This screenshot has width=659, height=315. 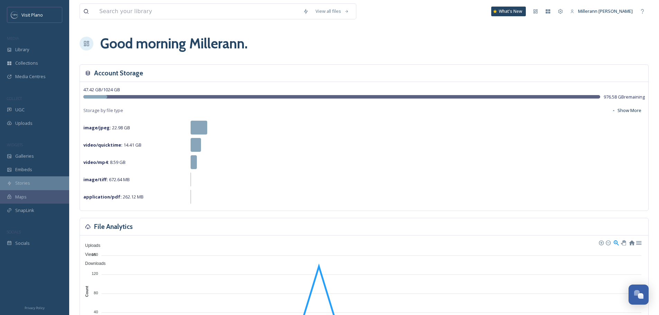 What do you see at coordinates (96, 162) in the screenshot?
I see `strong: video/mp4 :` at bounding box center [96, 162].